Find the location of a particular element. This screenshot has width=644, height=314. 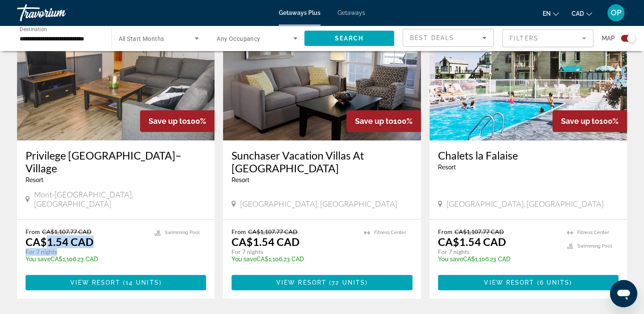

button: Change currency is located at coordinates (582, 13).